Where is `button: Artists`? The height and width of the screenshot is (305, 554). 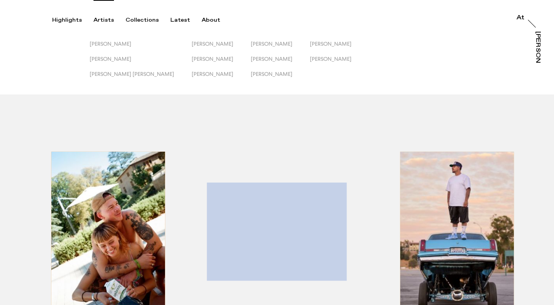
button: Artists is located at coordinates (109, 20).